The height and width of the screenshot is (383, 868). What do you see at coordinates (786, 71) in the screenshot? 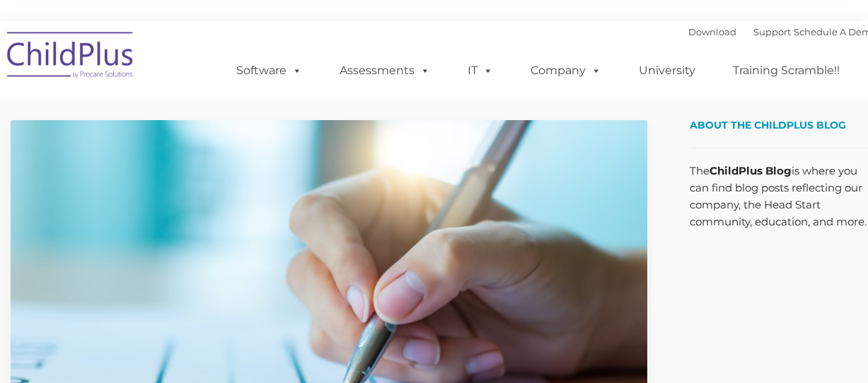
I see `a: Training Scramble!!` at bounding box center [786, 71].